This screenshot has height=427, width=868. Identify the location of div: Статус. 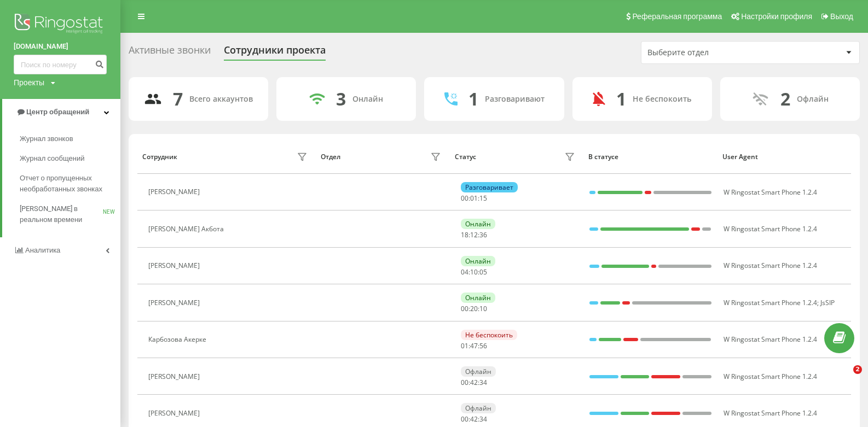
(465, 157).